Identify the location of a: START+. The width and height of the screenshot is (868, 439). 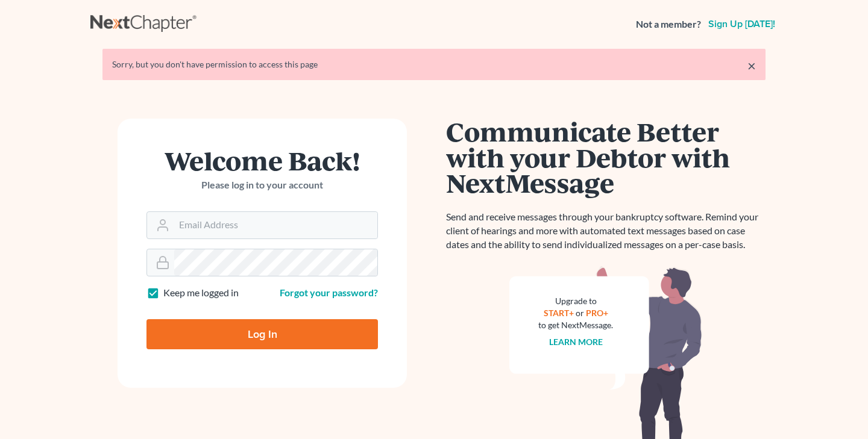
(559, 312).